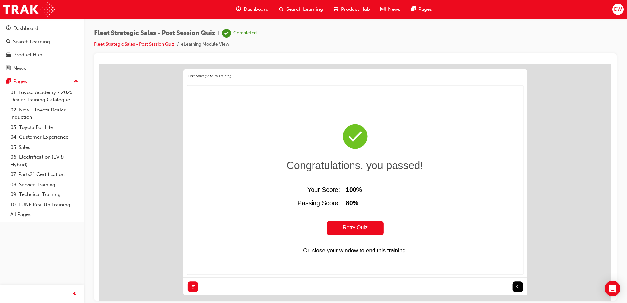 Image resolution: width=627 pixels, height=303 pixels. Describe the element at coordinates (226, 33) in the screenshot. I see `span: learningRecordVerb_COMPLETE-icon` at that location.